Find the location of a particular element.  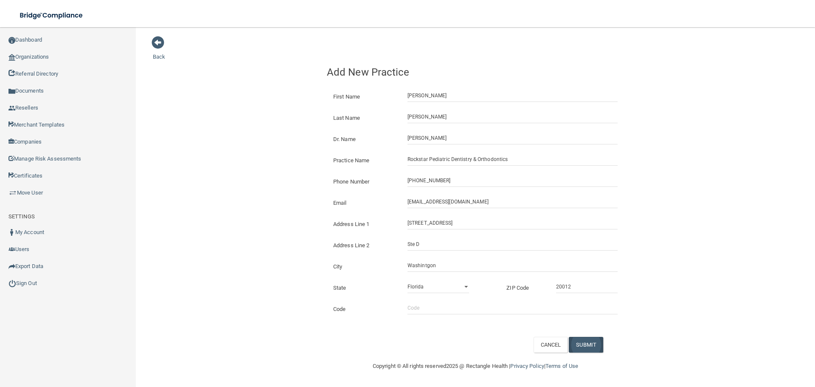

img: icon-export.b9366987.png is located at coordinates (12, 266).